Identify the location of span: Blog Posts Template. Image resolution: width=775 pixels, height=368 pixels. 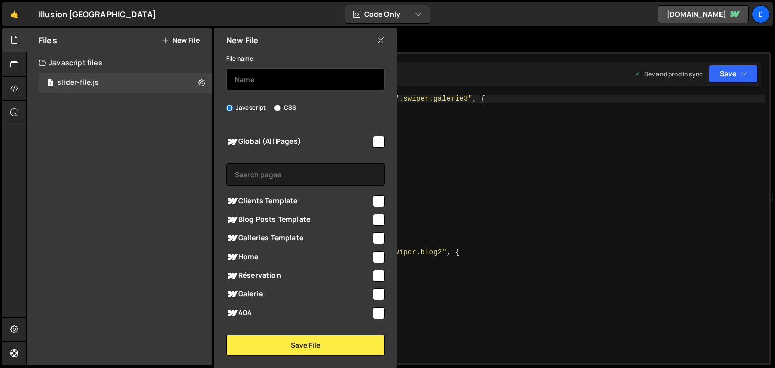
(299, 220).